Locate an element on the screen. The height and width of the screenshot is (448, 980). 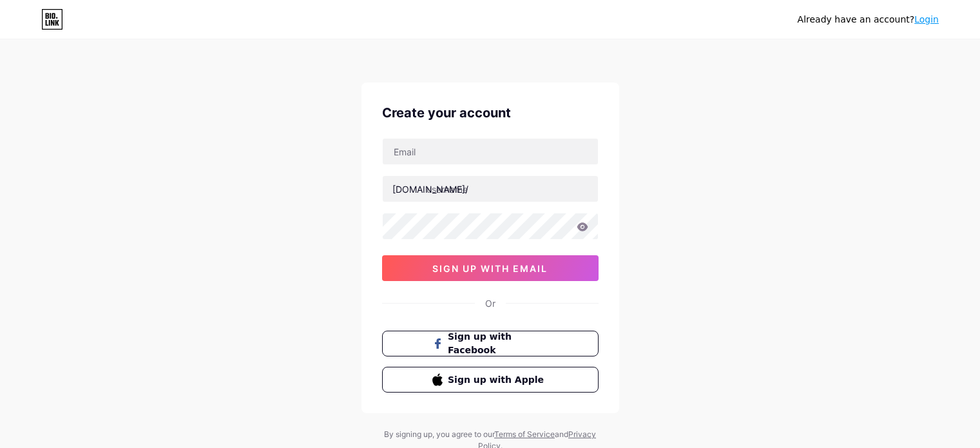
a: Terms of Service is located at coordinates (525, 434).